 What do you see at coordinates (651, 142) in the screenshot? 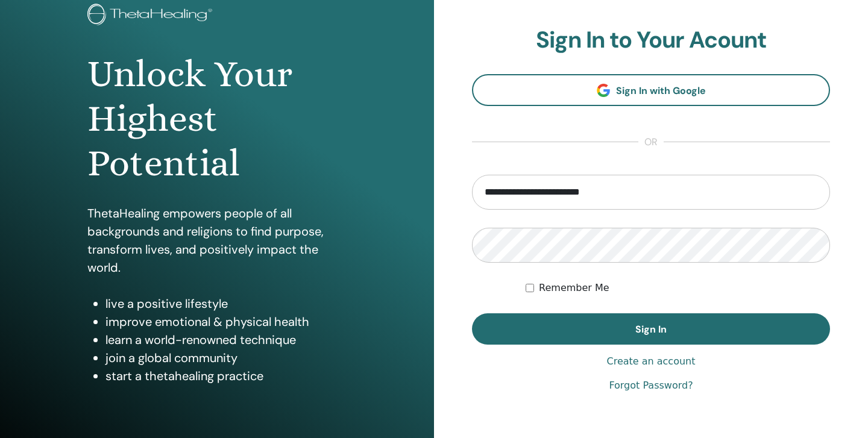
I see `span: or` at bounding box center [651, 142].